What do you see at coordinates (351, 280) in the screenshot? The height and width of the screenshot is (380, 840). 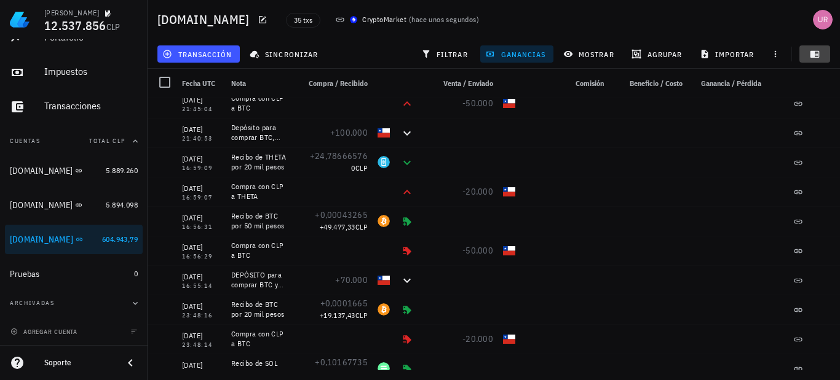 I see `span: +70.000` at bounding box center [351, 280].